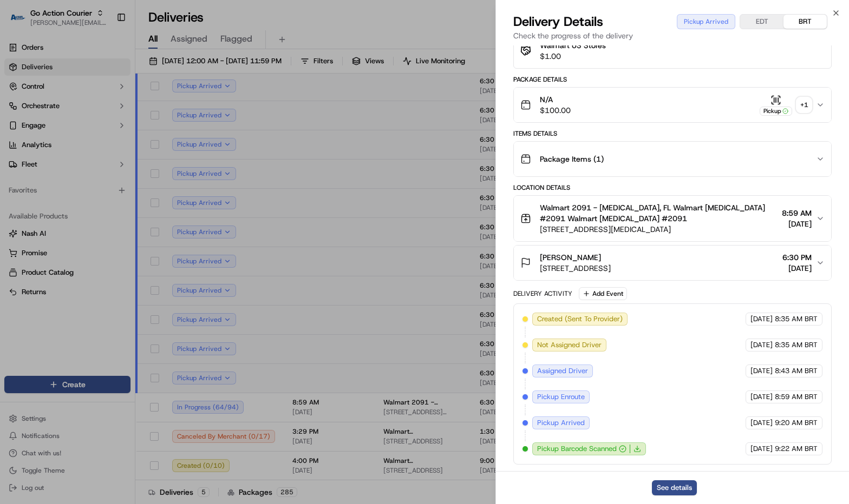  I want to click on button: EDT, so click(762, 22).